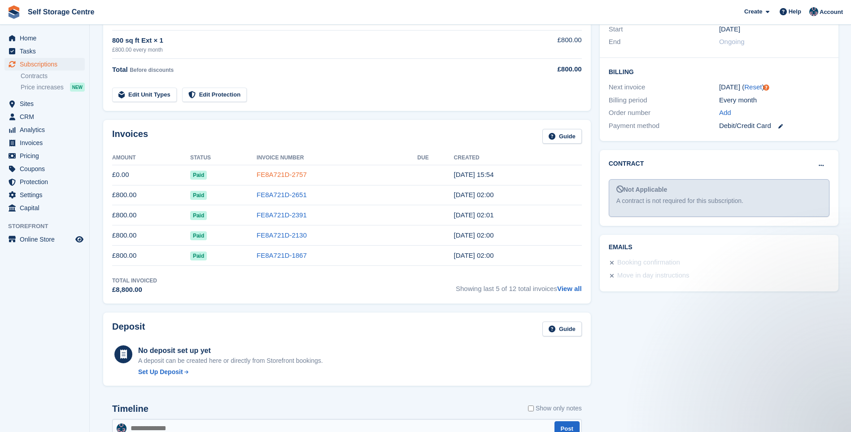 The image size is (851, 432). What do you see at coordinates (161, 372) in the screenshot?
I see `div: Set Up Deposit` at bounding box center [161, 372].